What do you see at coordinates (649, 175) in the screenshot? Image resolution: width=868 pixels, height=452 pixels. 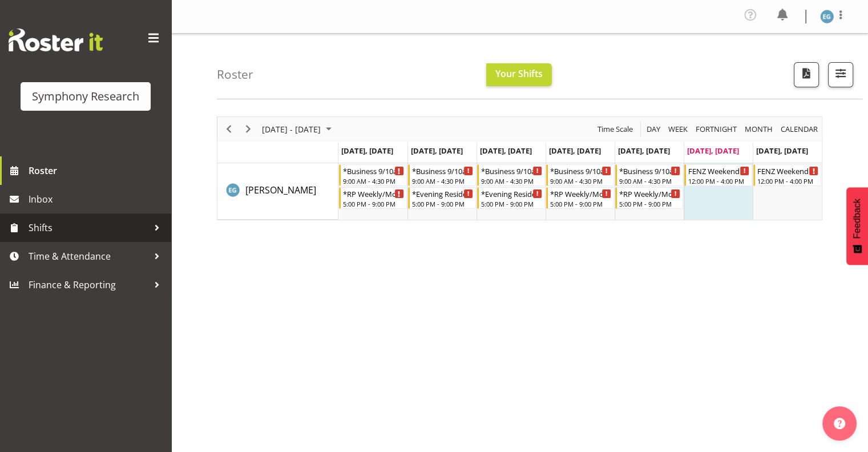 I see `div: Evelyn Gray"s event - *Business 9/10am ~ 4:30pm Begin From Friday, September 5, 2025 at 9:00:00 A...` at bounding box center [649, 175].